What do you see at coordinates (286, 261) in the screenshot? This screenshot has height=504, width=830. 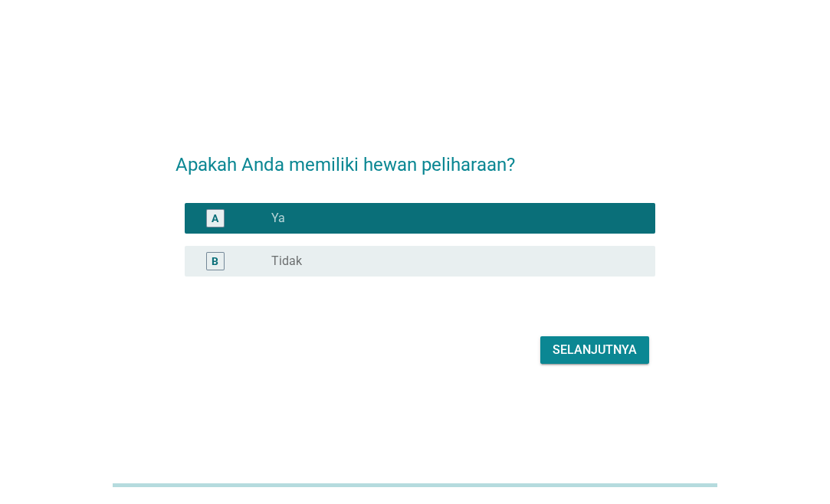 I see `label: Tidak` at bounding box center [286, 261].